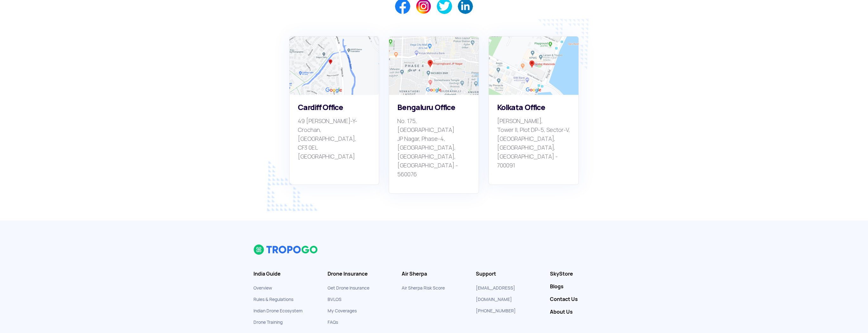 This screenshot has height=333, width=868. What do you see at coordinates (434, 108) in the screenshot?
I see `h3: Bengaluru Office` at bounding box center [434, 108].